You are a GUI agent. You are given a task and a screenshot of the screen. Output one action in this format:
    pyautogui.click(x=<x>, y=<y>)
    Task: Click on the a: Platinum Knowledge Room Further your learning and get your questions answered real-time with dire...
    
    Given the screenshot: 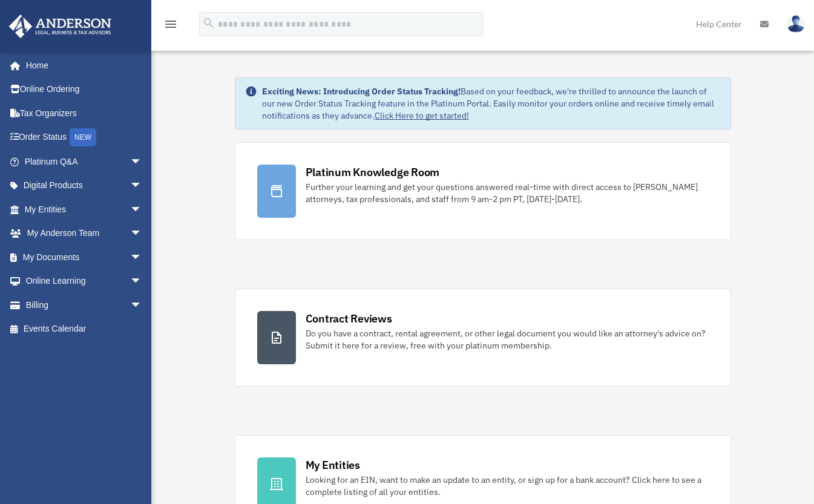 What is the action you would take?
    pyautogui.click(x=483, y=191)
    